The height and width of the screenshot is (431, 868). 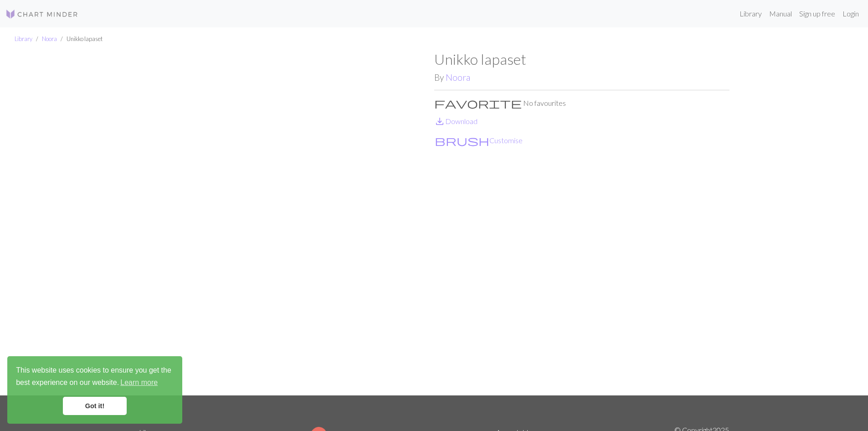 What do you see at coordinates (42, 14) in the screenshot?
I see `img: Logo` at bounding box center [42, 14].